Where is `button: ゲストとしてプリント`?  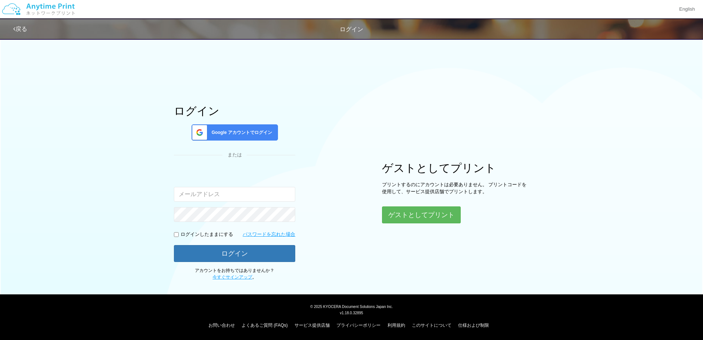 button: ゲストとしてプリント is located at coordinates (421, 215).